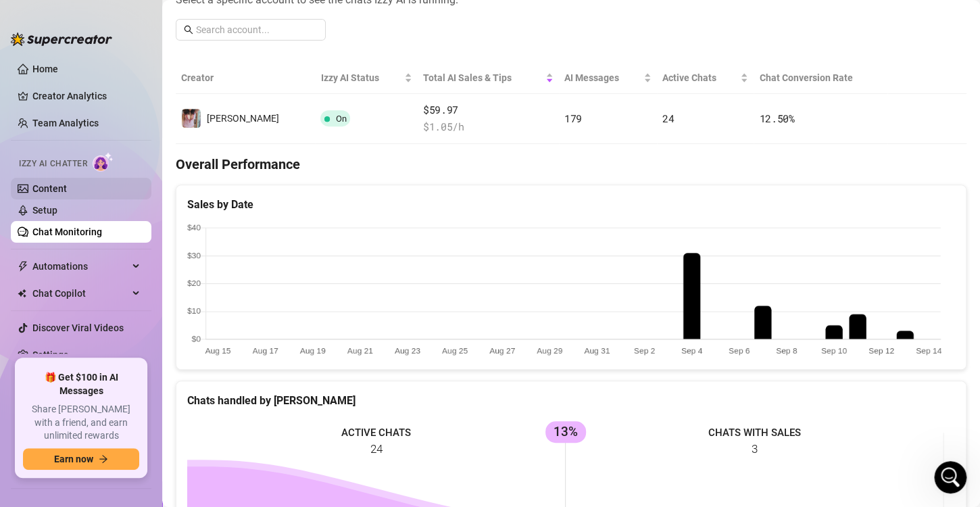 The image size is (980, 507). What do you see at coordinates (67, 231) in the screenshot?
I see `a: Chat Monitoring` at bounding box center [67, 231].